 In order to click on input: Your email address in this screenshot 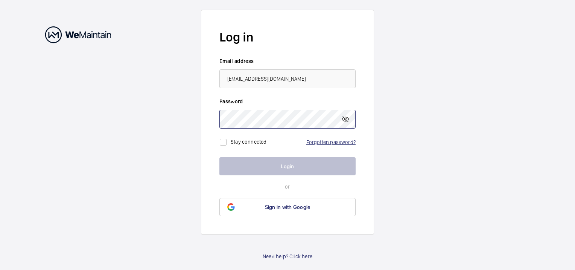, I will do `click(288, 79)`.